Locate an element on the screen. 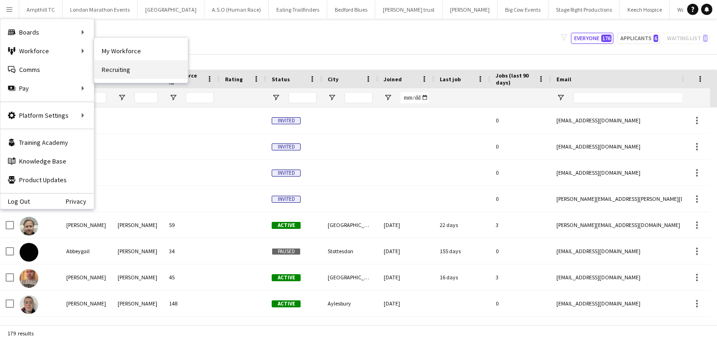 Image resolution: width=717 pixels, height=341 pixels. a: Recruiting is located at coordinates (141, 70).